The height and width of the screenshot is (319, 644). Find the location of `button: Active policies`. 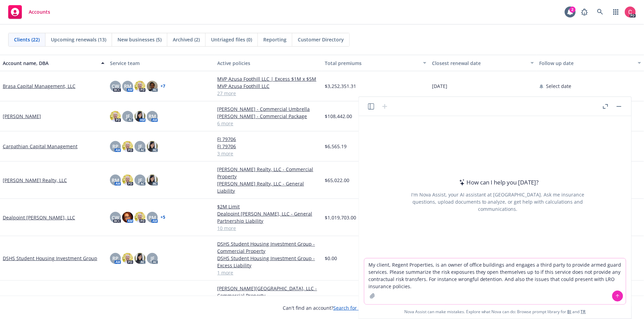

button: Active policies is located at coordinates (268, 63).